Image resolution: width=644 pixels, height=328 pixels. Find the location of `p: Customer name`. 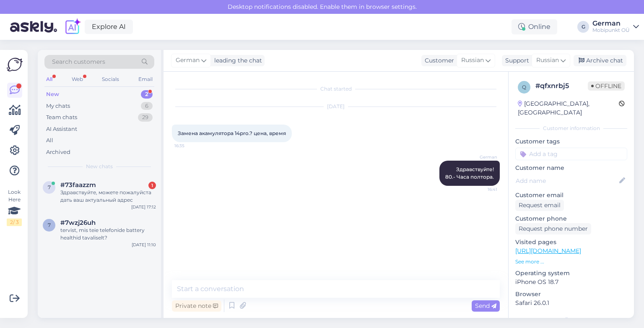

p: Customer name is located at coordinates (571, 168).